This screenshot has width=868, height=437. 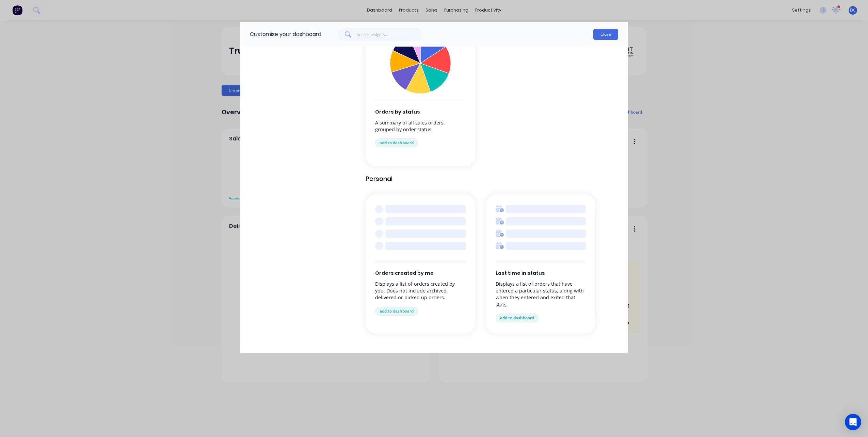 What do you see at coordinates (541, 294) in the screenshot?
I see `p: Displays a list of orders that have entered a particular status, along with when they entered and...` at bounding box center [541, 294].